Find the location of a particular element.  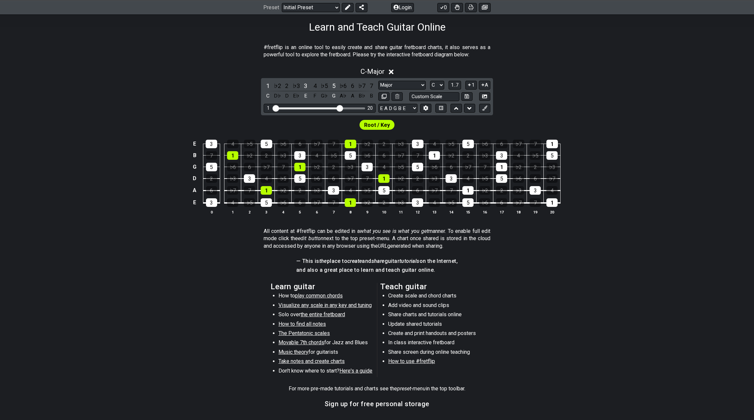

p: For more pre-made tutorials and charts see the in the top toolbar. is located at coordinates (377, 389).